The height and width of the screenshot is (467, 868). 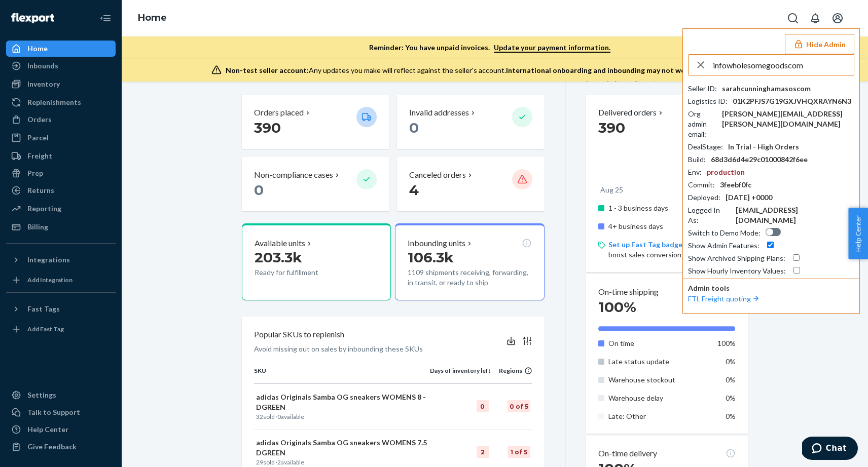 What do you see at coordinates (293, 175) in the screenshot?
I see `p: Non-compliance cases` at bounding box center [293, 175].